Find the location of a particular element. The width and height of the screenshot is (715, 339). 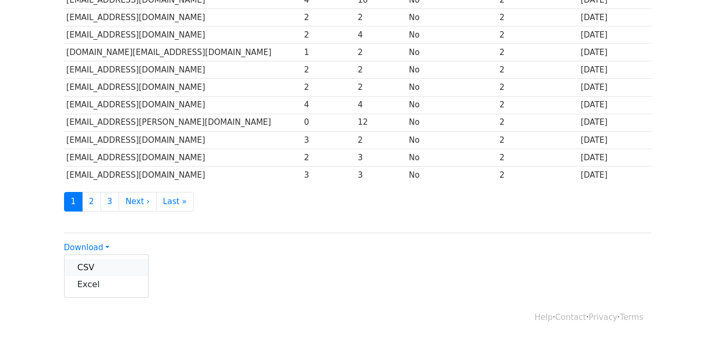

a: Contact is located at coordinates (571, 318).